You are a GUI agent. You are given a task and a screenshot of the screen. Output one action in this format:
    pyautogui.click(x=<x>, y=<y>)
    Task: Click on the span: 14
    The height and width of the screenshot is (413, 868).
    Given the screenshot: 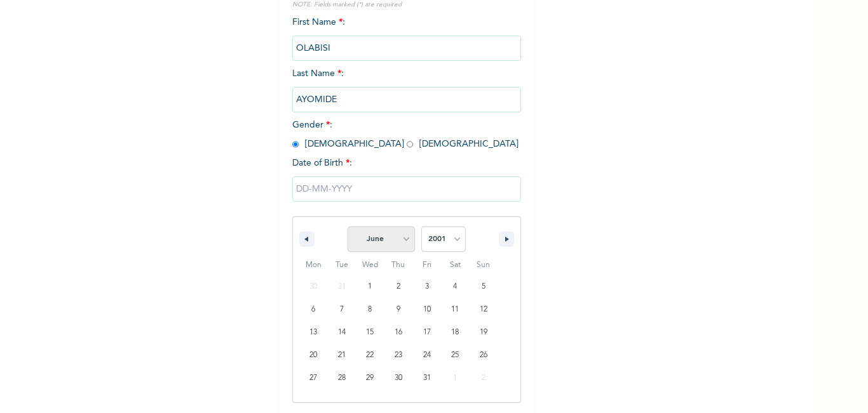 What is the action you would take?
    pyautogui.click(x=342, y=333)
    